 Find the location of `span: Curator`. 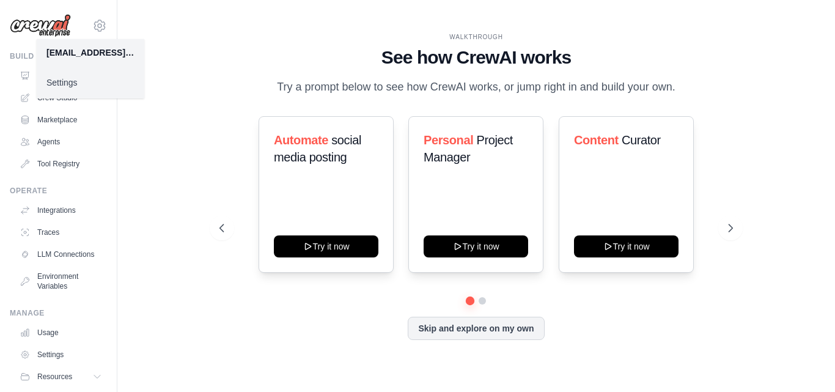

span: Curator is located at coordinates (641, 140).